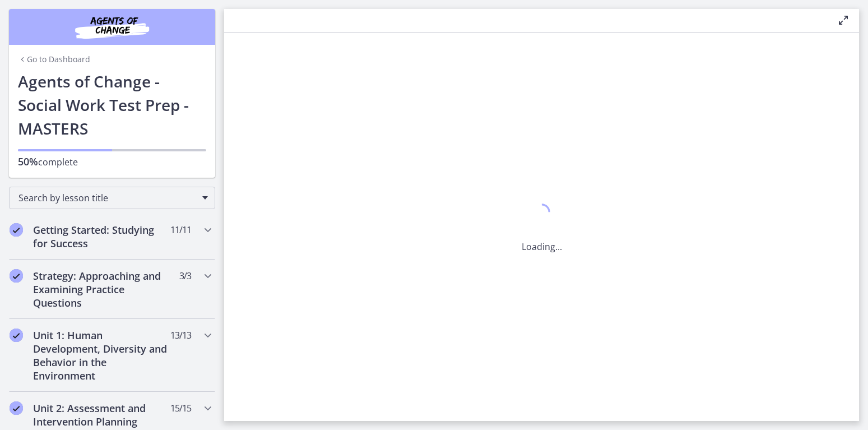  Describe the element at coordinates (102, 415) in the screenshot. I see `h2: Unit 2: Assessment and Intervention Planning` at that location.